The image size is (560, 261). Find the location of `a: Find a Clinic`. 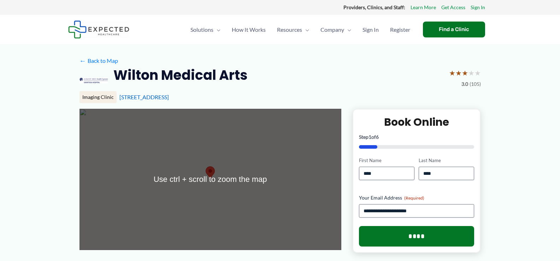

a: Find a Clinic is located at coordinates (454, 29).